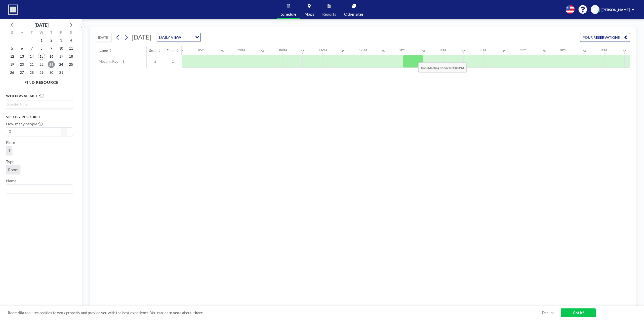 The height and width of the screenshot is (320, 644). What do you see at coordinates (32, 48) in the screenshot?
I see `span: Tuesday, October 7, 2025` at bounding box center [32, 48].